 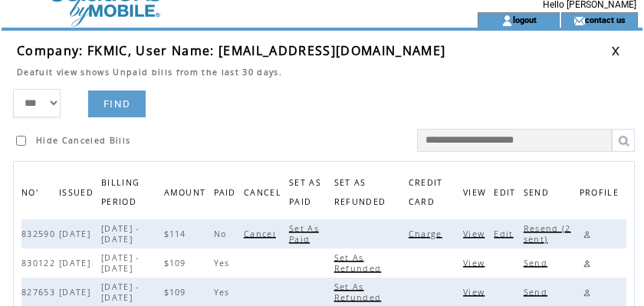 I want to click on span: SET AS REFUNDED, so click(x=361, y=194).